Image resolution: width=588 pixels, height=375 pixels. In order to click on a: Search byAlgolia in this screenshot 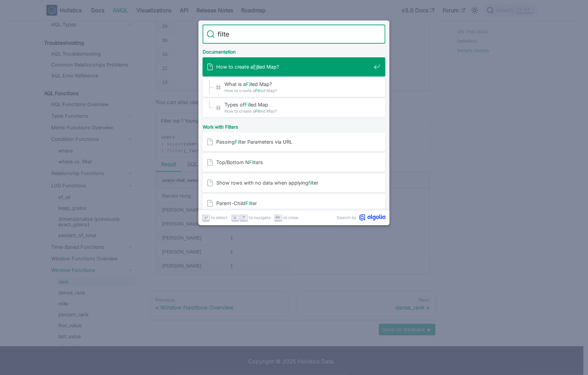, I will do `click(361, 218)`.